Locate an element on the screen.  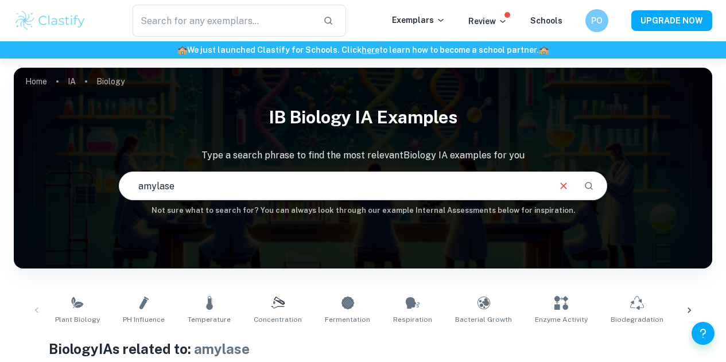
h1: Biology IAs related to: is located at coordinates (363, 349).